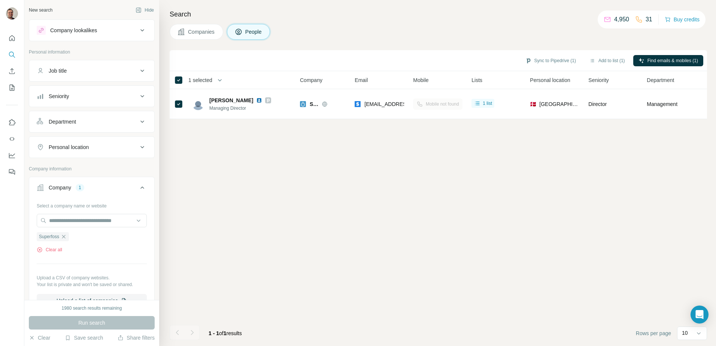 The image size is (716, 346). What do you see at coordinates (254, 32) in the screenshot?
I see `span: People` at bounding box center [254, 32].